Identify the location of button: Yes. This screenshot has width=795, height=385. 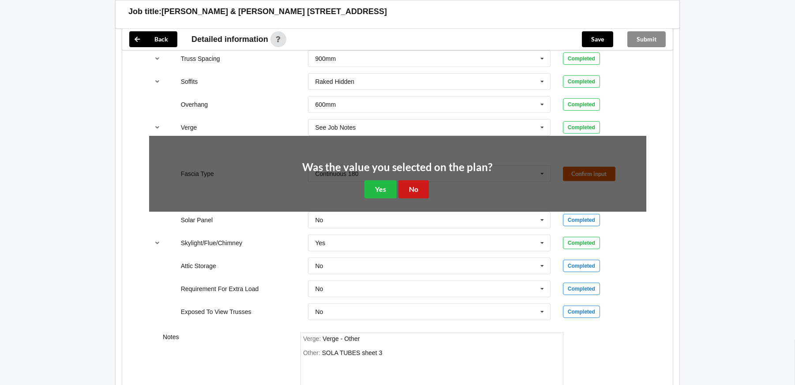
(380, 189).